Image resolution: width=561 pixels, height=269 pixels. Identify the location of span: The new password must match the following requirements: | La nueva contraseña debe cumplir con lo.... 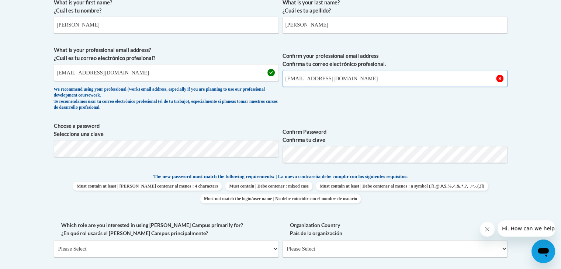
(281, 177).